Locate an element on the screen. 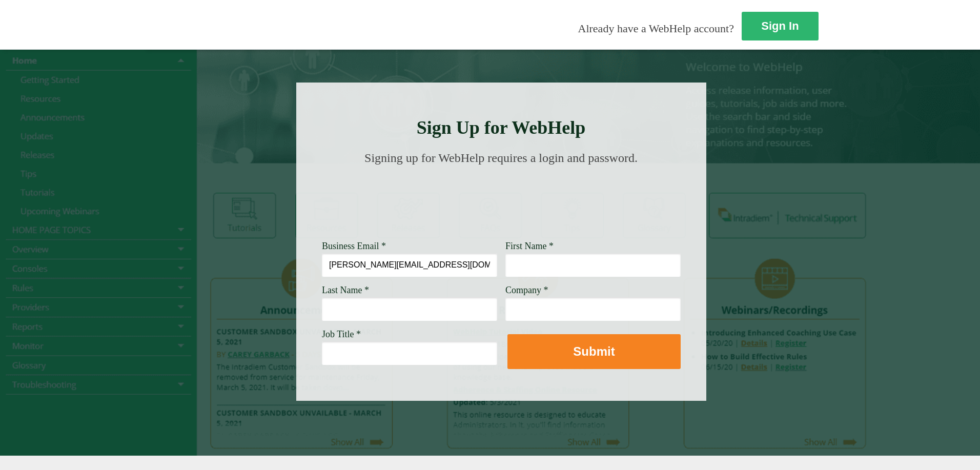  span: Signing up for WebHelp requires a login and password. is located at coordinates (501, 158).